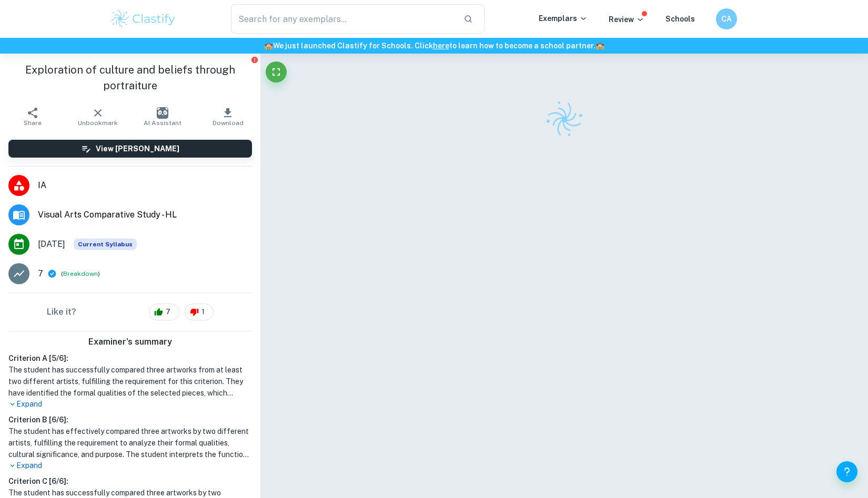 This screenshot has height=498, width=868. What do you see at coordinates (847, 472) in the screenshot?
I see `button: Help and Feedback` at bounding box center [847, 472].